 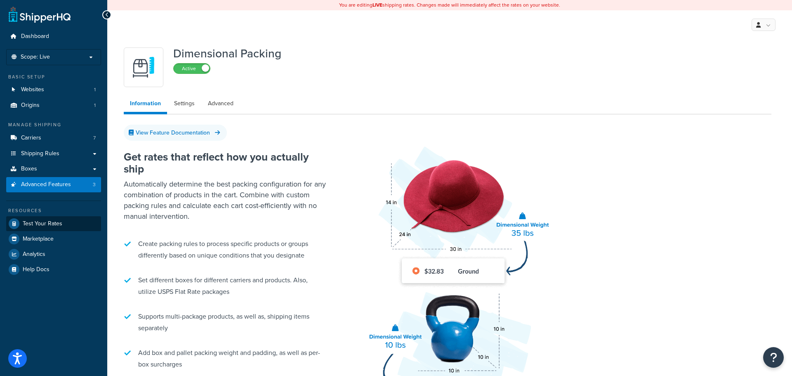 I want to click on h1: Dimensional Packing, so click(x=227, y=54).